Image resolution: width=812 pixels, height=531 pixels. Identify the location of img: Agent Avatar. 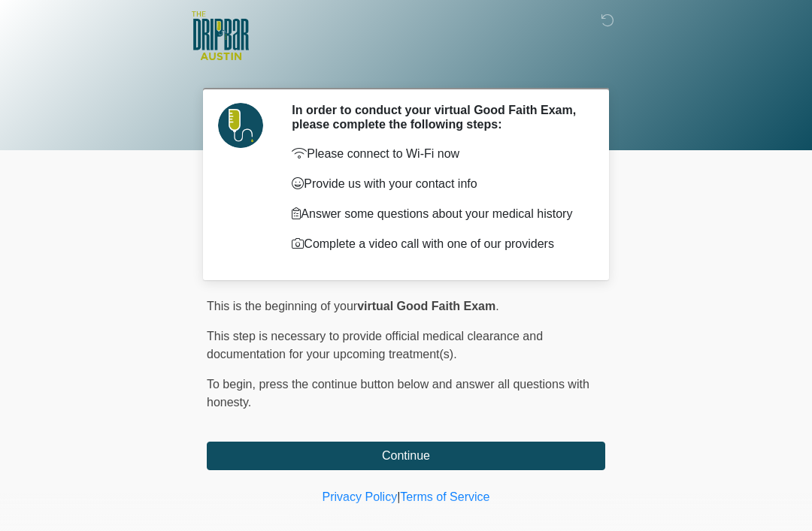
(240, 126).